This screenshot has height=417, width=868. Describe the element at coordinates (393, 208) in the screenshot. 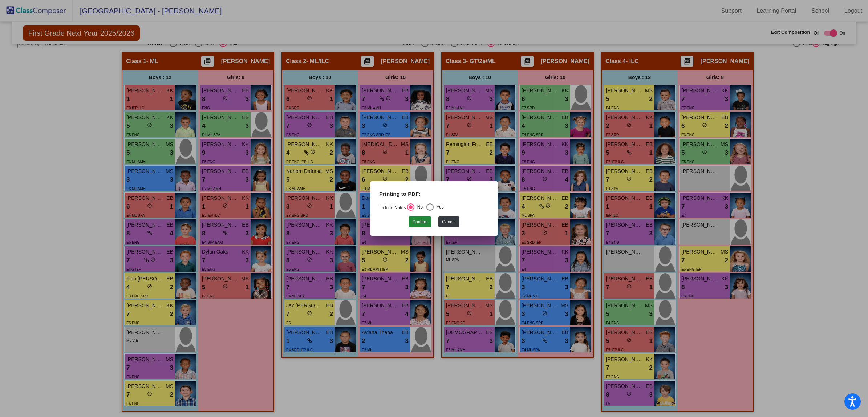

I see `a: Include Notes:` at that location.